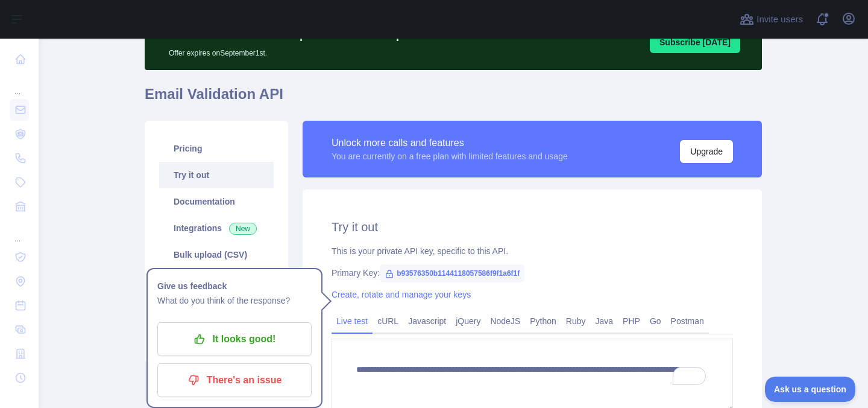 This screenshot has height=408, width=868. Describe the element at coordinates (216, 201) in the screenshot. I see `a: Documentation` at that location.